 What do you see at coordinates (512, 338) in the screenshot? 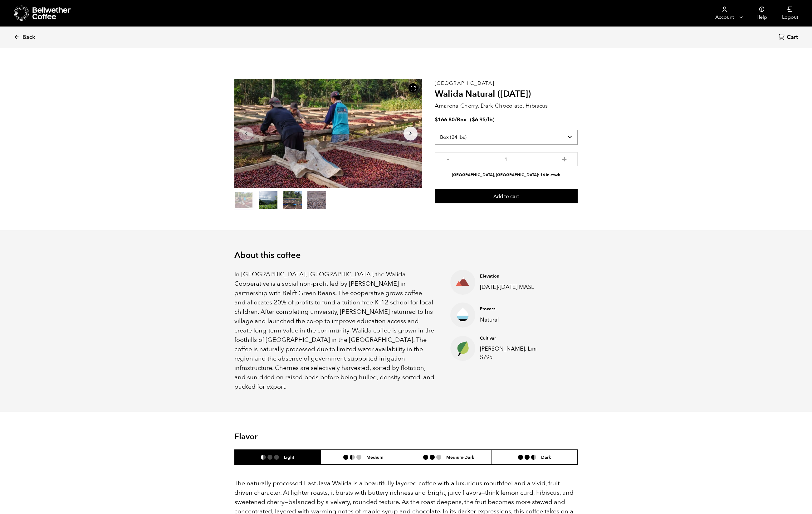
I see `h4: Cultivar` at bounding box center [512, 338].